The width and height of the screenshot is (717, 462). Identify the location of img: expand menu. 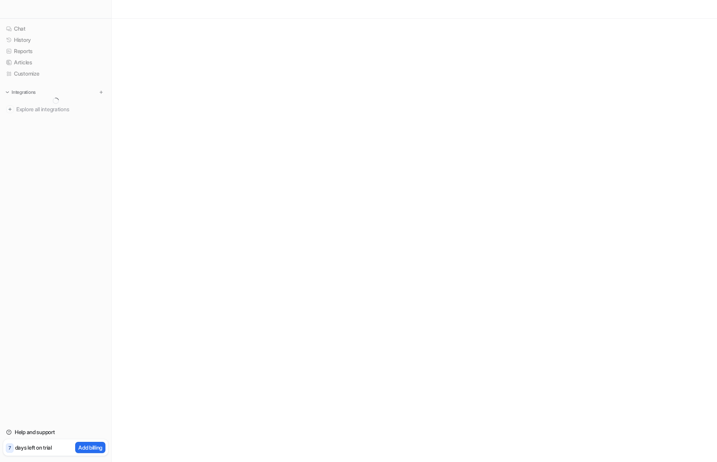
(7, 92).